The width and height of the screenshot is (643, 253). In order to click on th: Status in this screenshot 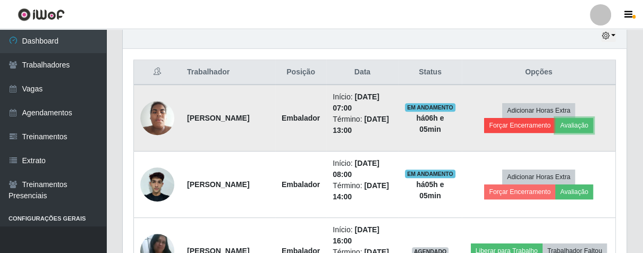, I will do `click(430, 72)`.